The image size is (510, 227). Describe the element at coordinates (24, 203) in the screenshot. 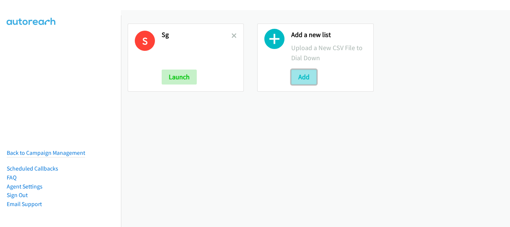

I see `a: Email Support` at that location.